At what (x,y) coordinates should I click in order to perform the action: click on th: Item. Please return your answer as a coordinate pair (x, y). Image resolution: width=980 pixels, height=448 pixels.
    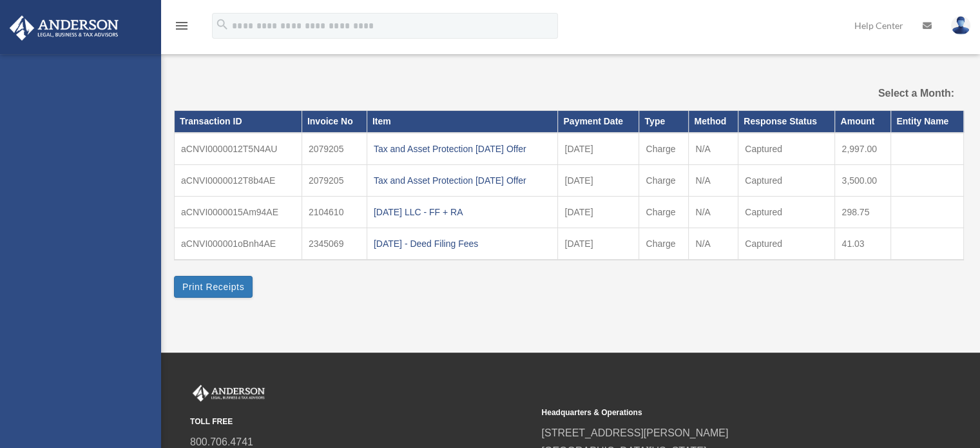
    Looking at the image, I should click on (462, 122).